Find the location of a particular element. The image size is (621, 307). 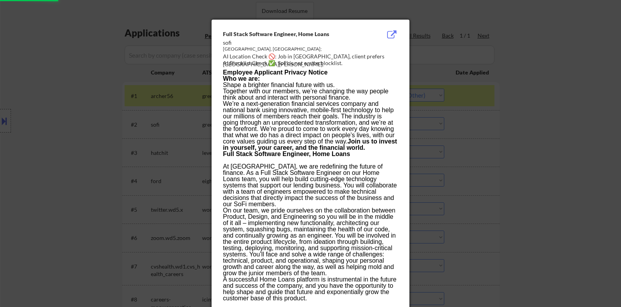

div: Full Stack Software Engineer, Home Loans is located at coordinates (291, 34).